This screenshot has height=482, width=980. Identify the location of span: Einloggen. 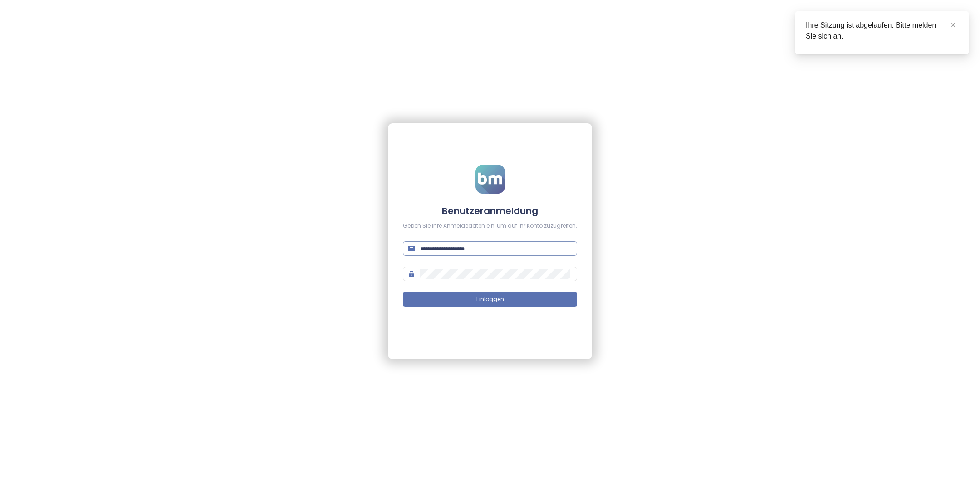
(490, 299).